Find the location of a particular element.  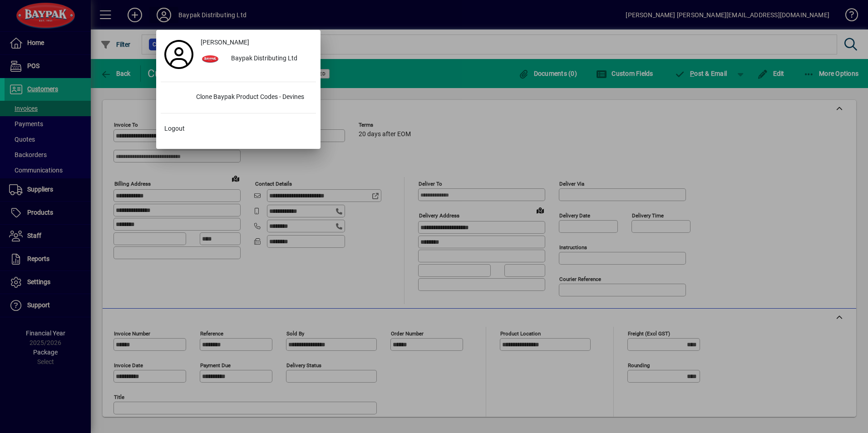

button: Clone Baypak Product Codes - Devines is located at coordinates (238, 98).